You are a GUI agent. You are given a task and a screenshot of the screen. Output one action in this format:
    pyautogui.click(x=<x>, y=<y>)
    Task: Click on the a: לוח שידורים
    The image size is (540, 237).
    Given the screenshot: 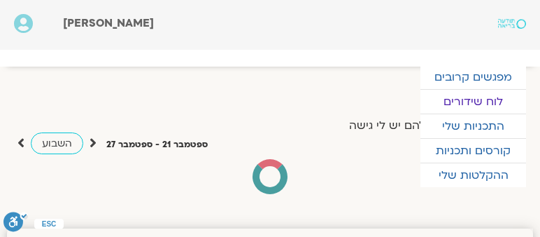 What is the action you would take?
    pyautogui.click(x=473, y=101)
    